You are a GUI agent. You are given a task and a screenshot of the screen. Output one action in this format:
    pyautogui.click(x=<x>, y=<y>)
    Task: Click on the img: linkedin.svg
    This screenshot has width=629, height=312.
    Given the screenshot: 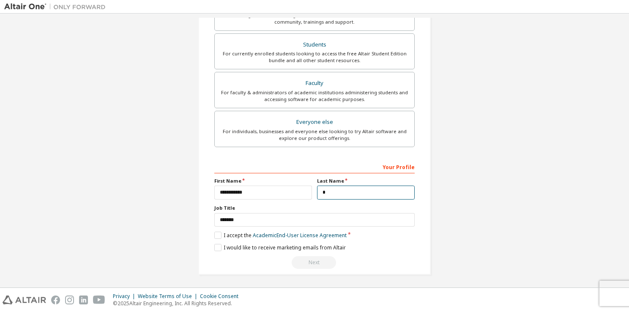 What is the action you would take?
    pyautogui.click(x=83, y=300)
    